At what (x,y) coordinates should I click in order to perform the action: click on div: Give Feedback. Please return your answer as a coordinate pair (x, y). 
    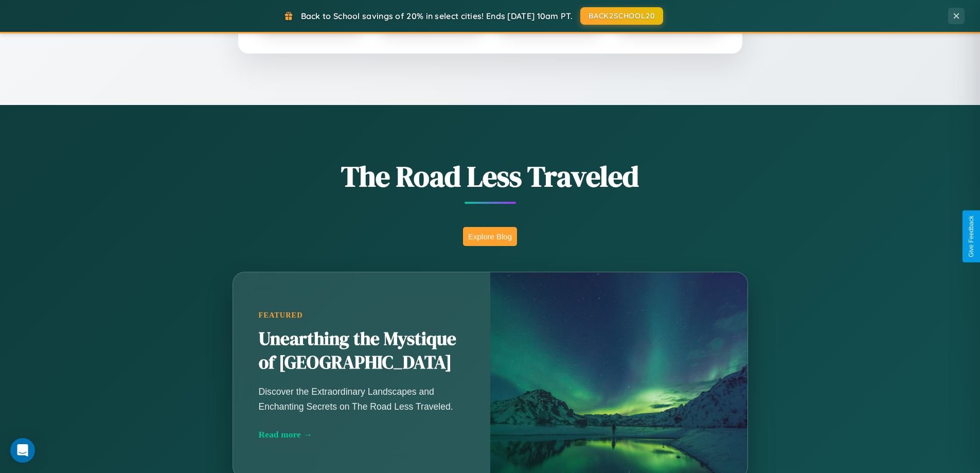
    Looking at the image, I should click on (972, 236).